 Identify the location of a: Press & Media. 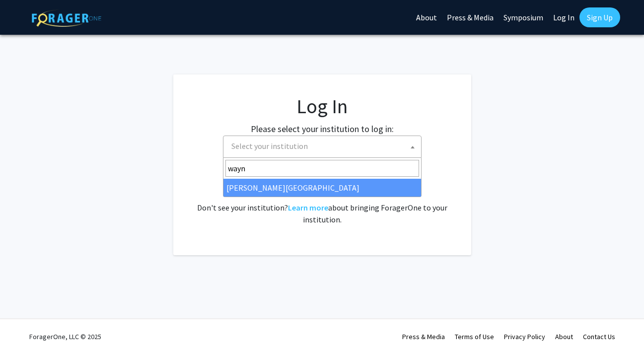
(424, 337).